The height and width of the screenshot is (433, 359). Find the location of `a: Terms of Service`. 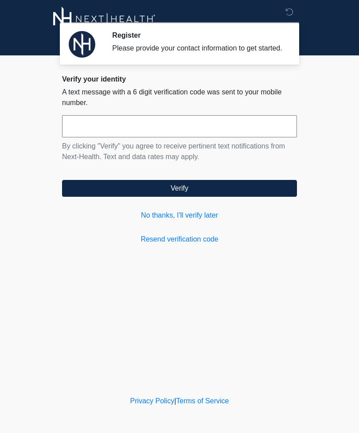

a: Terms of Service is located at coordinates (202, 400).